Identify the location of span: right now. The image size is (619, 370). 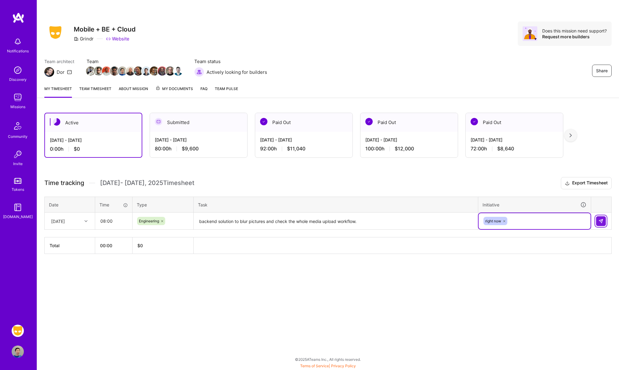
(493, 221).